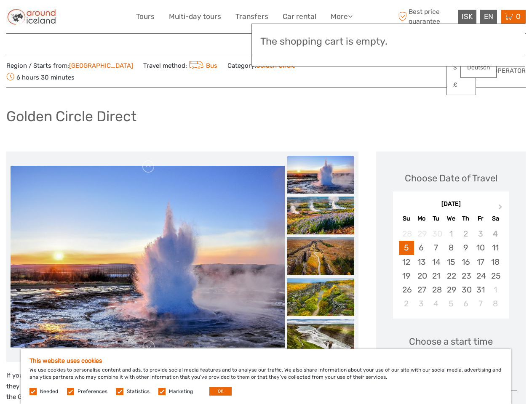 The width and height of the screenshot is (532, 404). What do you see at coordinates (138, 392) in the screenshot?
I see `label: Statistics` at bounding box center [138, 392].